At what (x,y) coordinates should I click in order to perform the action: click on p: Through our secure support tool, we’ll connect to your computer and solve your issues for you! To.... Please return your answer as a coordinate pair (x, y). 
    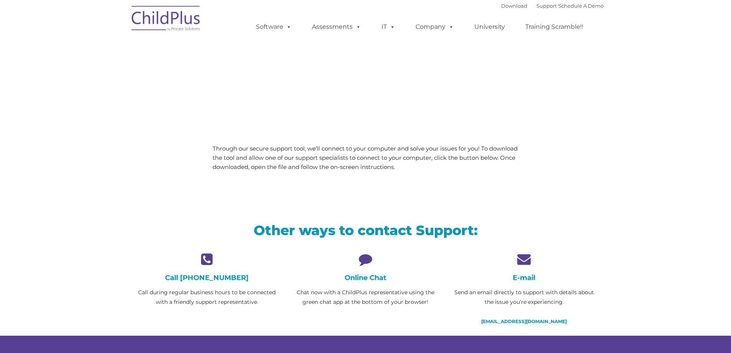
    Looking at the image, I should click on (365, 158).